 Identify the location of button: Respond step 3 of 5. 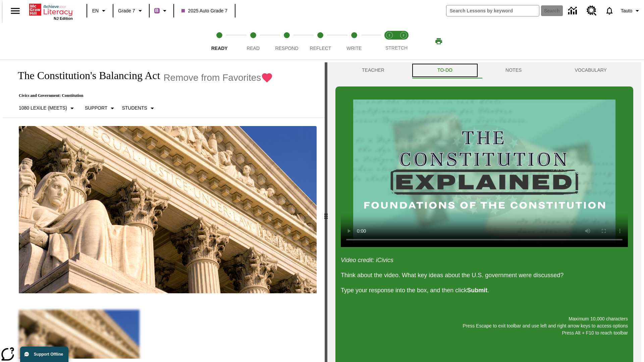
(287, 41).